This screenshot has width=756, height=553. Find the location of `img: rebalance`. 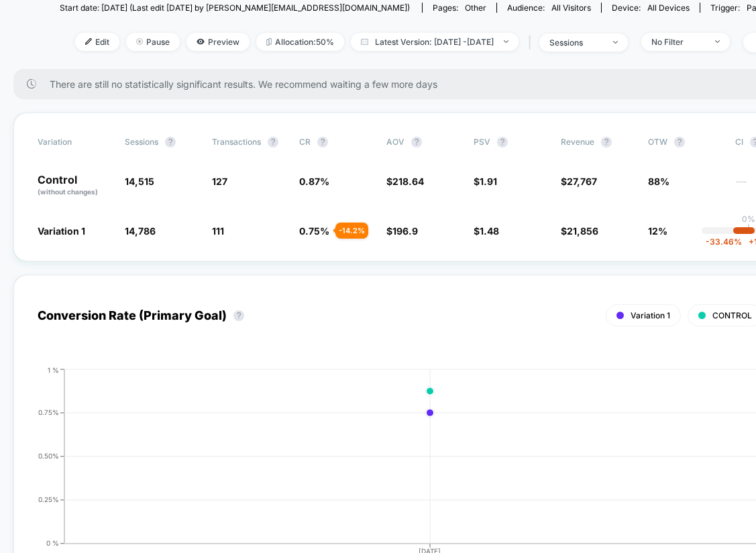

img: rebalance is located at coordinates (269, 42).